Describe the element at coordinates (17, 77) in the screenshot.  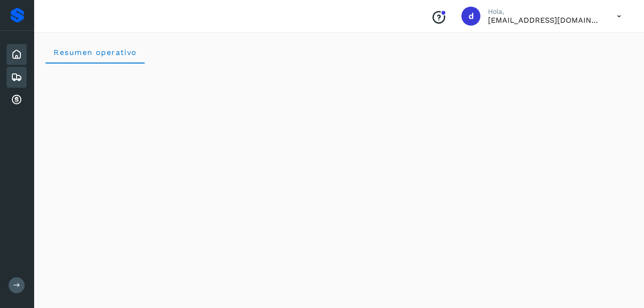
I see `div: Embarques` at that location.